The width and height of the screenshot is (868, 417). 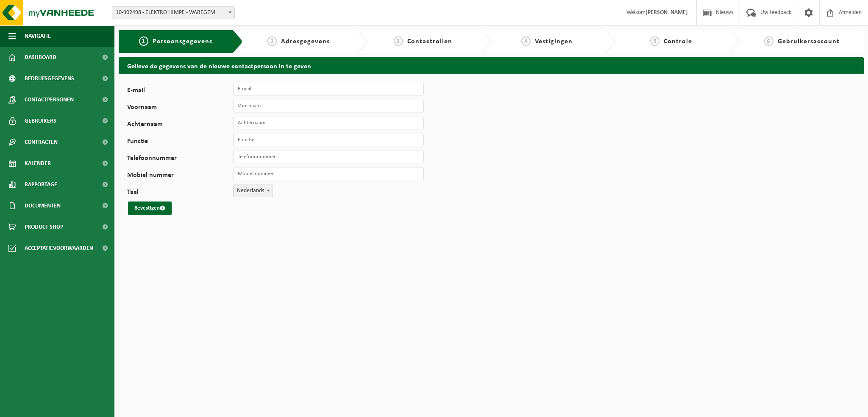 I want to click on span: Persoonsgegevens, so click(x=182, y=41).